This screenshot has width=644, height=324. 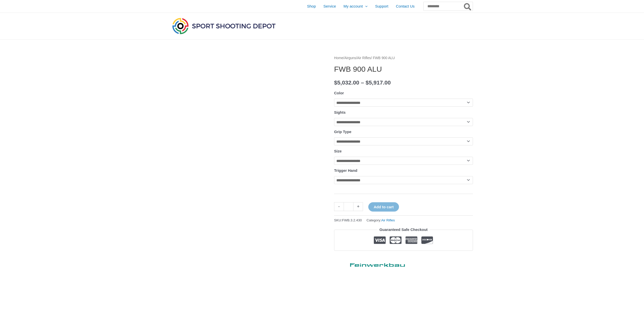 I want to click on h1: FWB 900 ALU, so click(x=404, y=69).